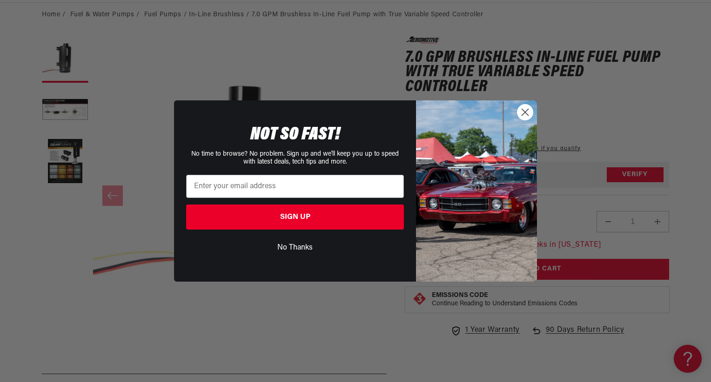 This screenshot has width=711, height=382. What do you see at coordinates (295, 248) in the screenshot?
I see `button: No Thanks` at bounding box center [295, 248].